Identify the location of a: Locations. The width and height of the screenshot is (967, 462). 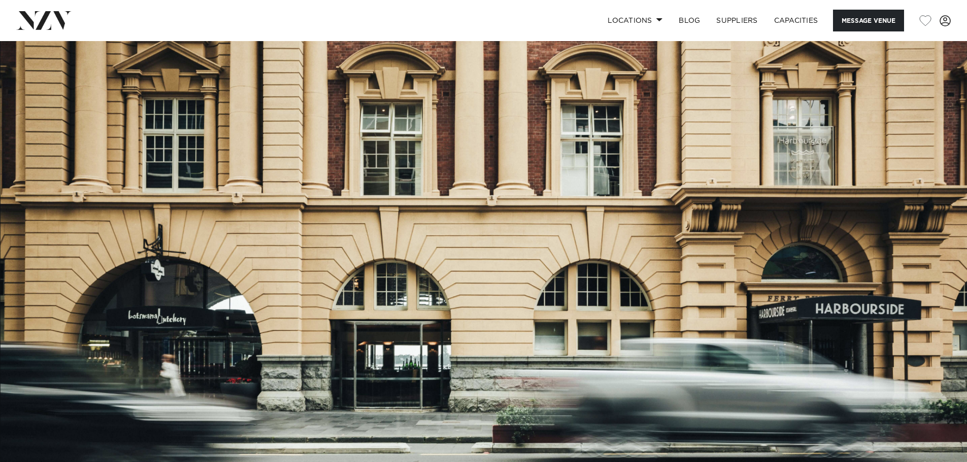
(635, 20).